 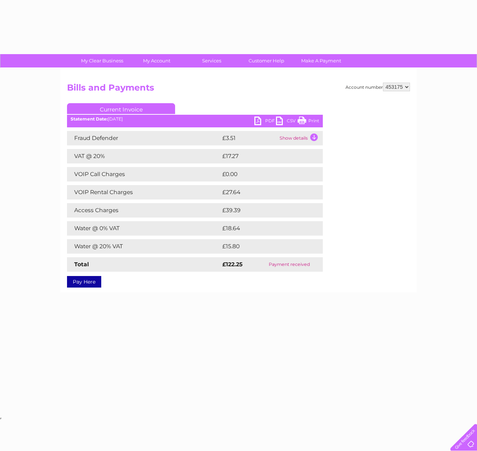 What do you see at coordinates (264, 228) in the screenshot?
I see `td: £18.64` at bounding box center [264, 228].